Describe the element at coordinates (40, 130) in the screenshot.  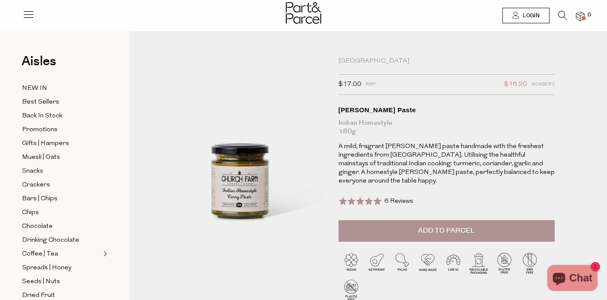
I see `span: Promotions` at that location.